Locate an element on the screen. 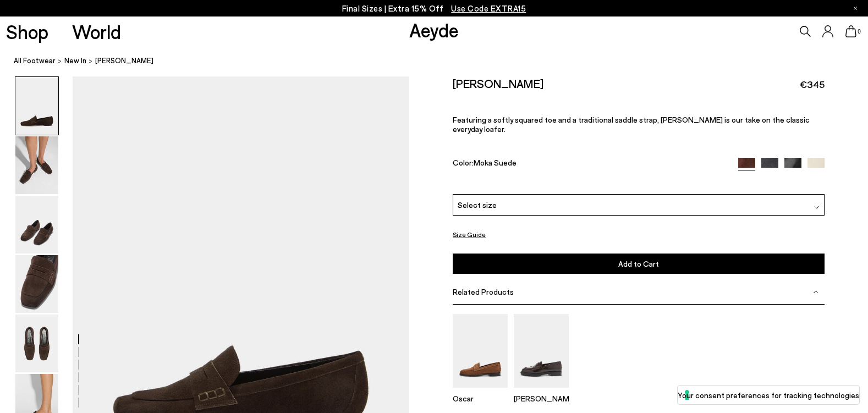 Image resolution: width=868 pixels, height=413 pixels. img: Lana Suede Loafers - Image 4 is located at coordinates (37, 283).